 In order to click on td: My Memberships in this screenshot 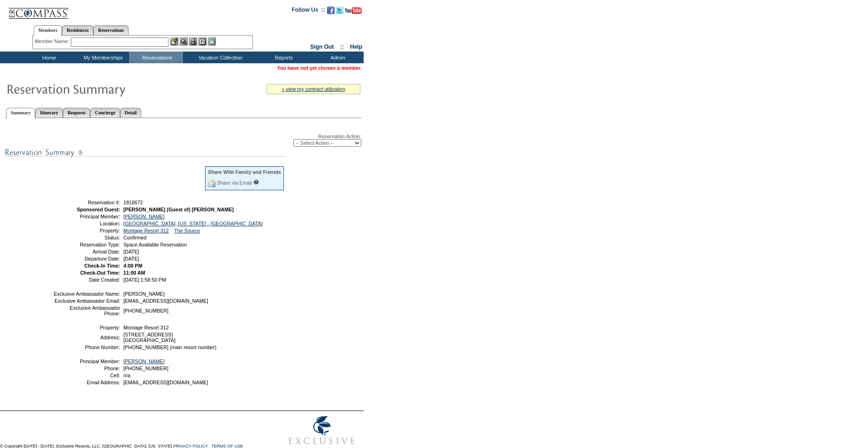, I will do `click(102, 57)`.